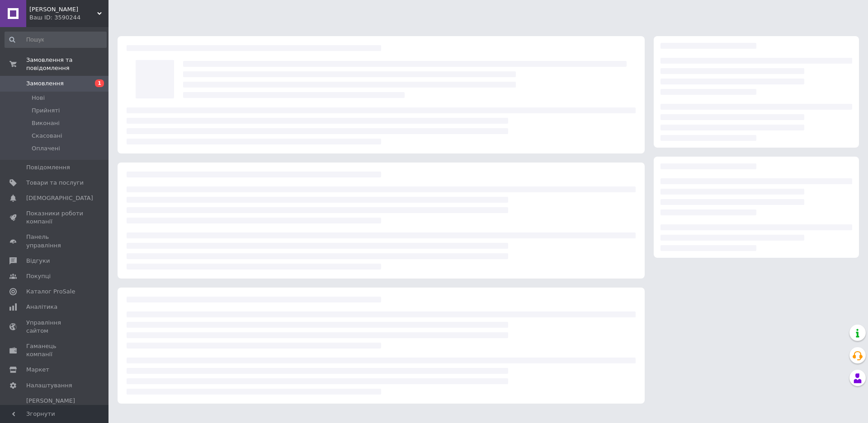 This screenshot has width=868, height=423. Describe the element at coordinates (45, 84) in the screenshot. I see `span: Замовлення` at that location.